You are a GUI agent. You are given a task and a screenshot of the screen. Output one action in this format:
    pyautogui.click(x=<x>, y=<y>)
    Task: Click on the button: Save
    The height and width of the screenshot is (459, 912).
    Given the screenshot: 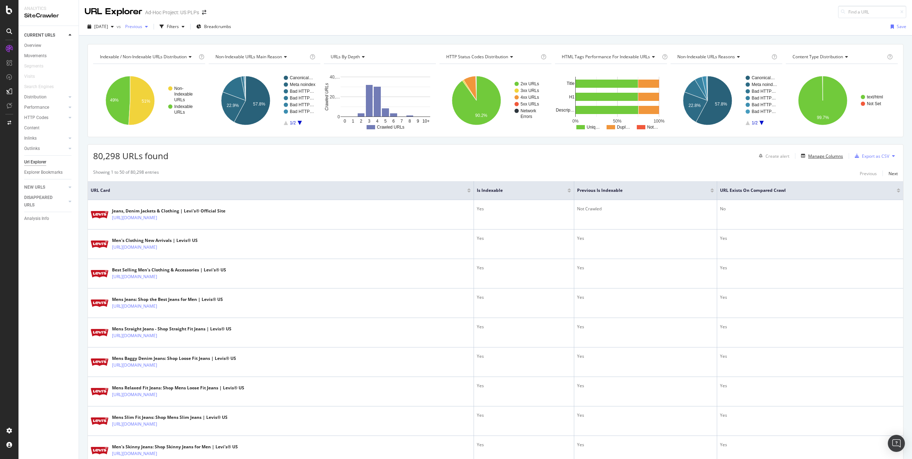 What is the action you would take?
    pyautogui.click(x=897, y=27)
    